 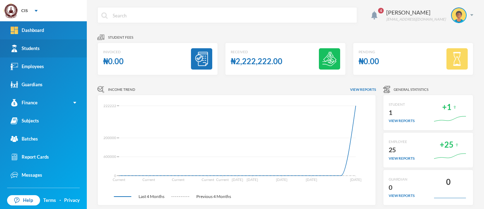 What do you see at coordinates (401, 150) in the screenshot?
I see `div: 25` at bounding box center [401, 150].